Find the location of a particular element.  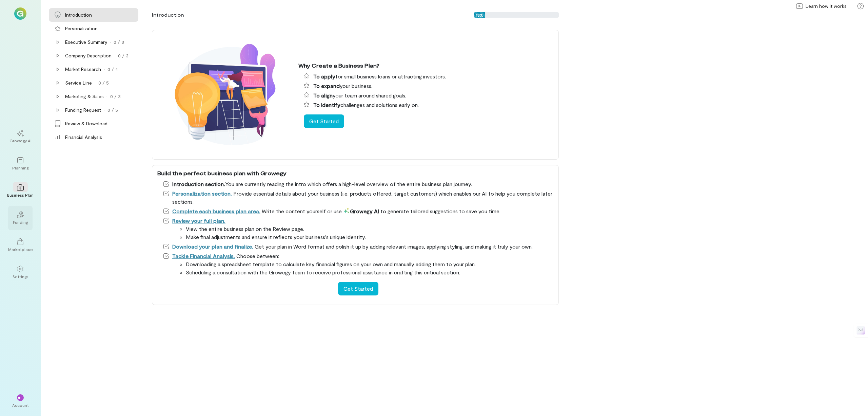

div: Settings is located at coordinates (20, 276).